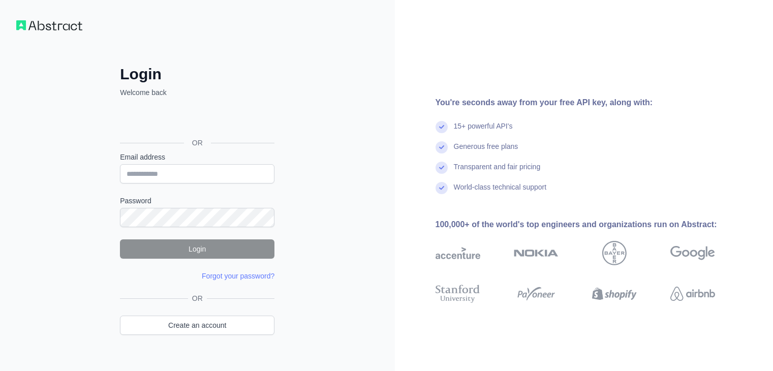 This screenshot has height=371, width=773. Describe the element at coordinates (591, 224) in the screenshot. I see `div: 100,000+ of the world's top engineers and organizations run on Abstract:` at that location.